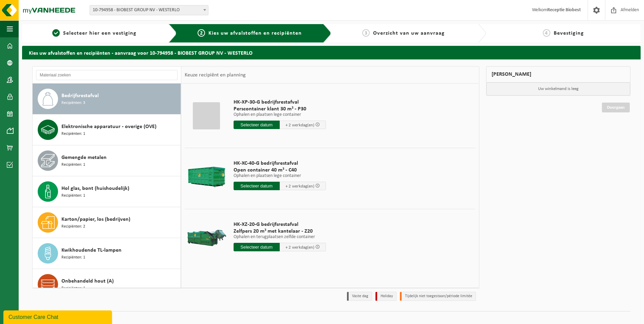 The image size is (644, 324). I want to click on button: Onbehandeld hout (A) Recipiënten: 1, so click(107, 284).